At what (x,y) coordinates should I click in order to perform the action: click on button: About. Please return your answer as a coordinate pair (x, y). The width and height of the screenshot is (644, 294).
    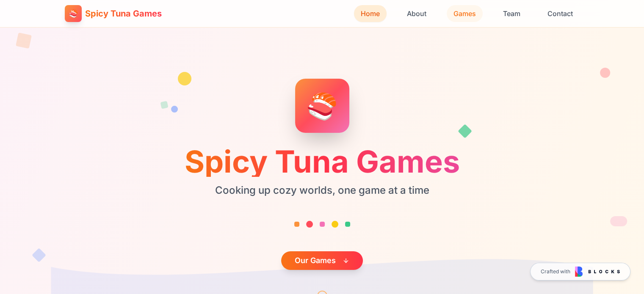
    Looking at the image, I should click on (416, 14).